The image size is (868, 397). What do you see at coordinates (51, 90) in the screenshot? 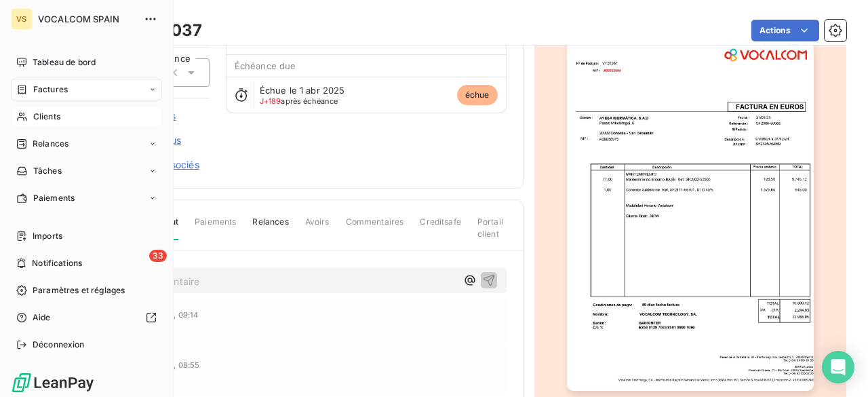
I see `span: Factures` at bounding box center [51, 90].